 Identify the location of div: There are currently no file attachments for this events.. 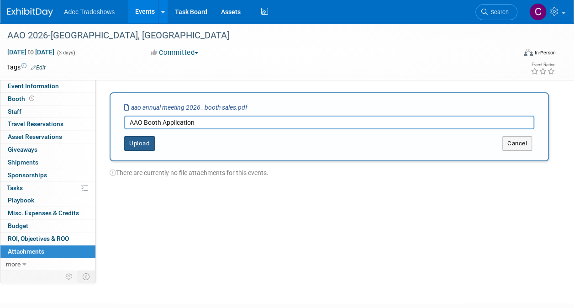
(329, 169).